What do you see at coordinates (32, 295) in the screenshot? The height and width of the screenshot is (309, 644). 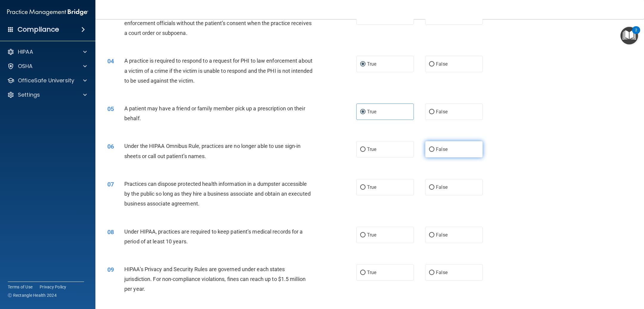 I see `span: Ⓒ Rectangle Health 2024` at bounding box center [32, 295].